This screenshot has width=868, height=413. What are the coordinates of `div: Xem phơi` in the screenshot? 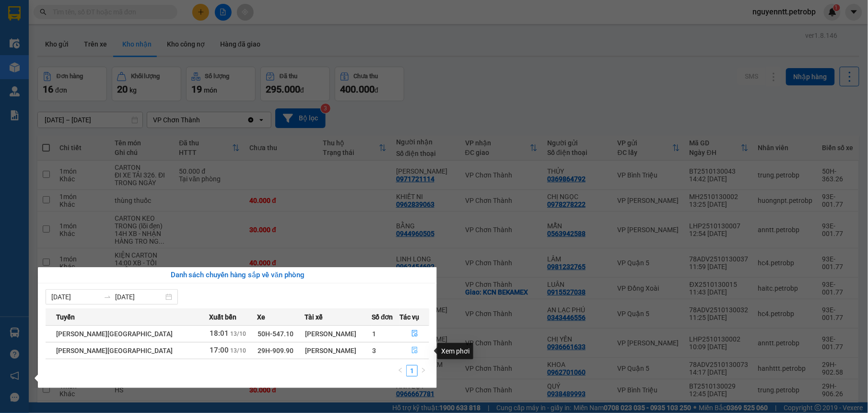 It's located at (455, 351).